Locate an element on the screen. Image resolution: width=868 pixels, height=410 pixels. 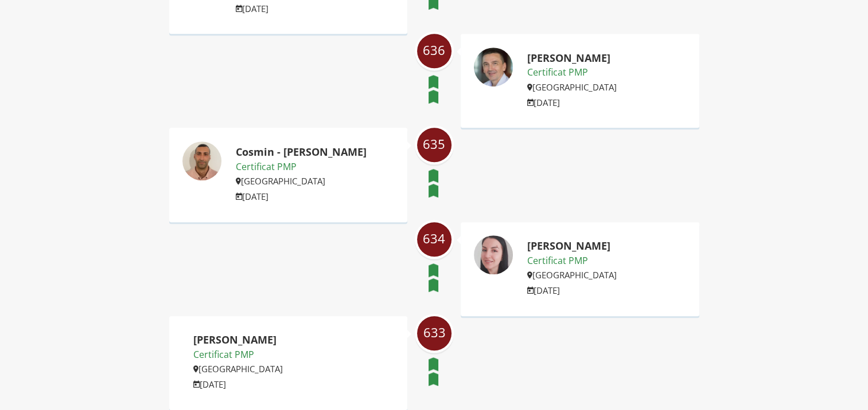
img: Alexandru Grosu is located at coordinates (493, 67).